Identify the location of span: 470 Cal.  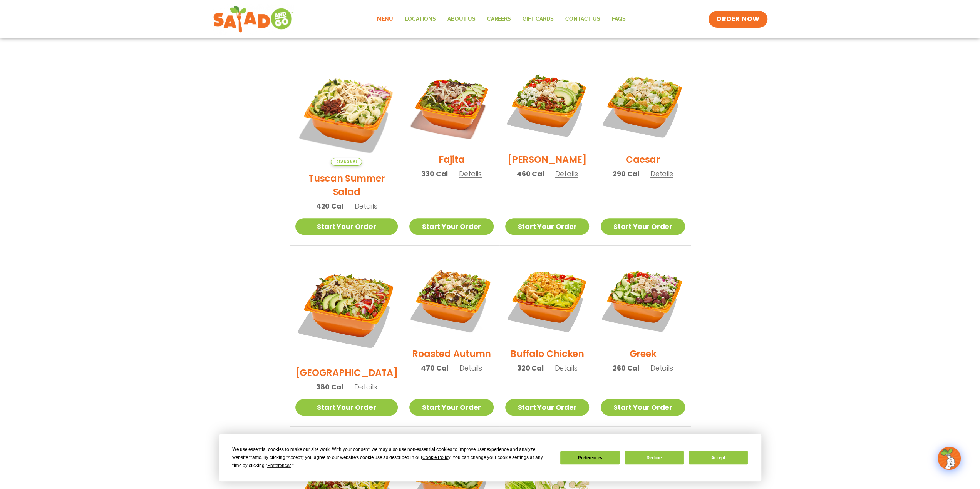
(434, 368).